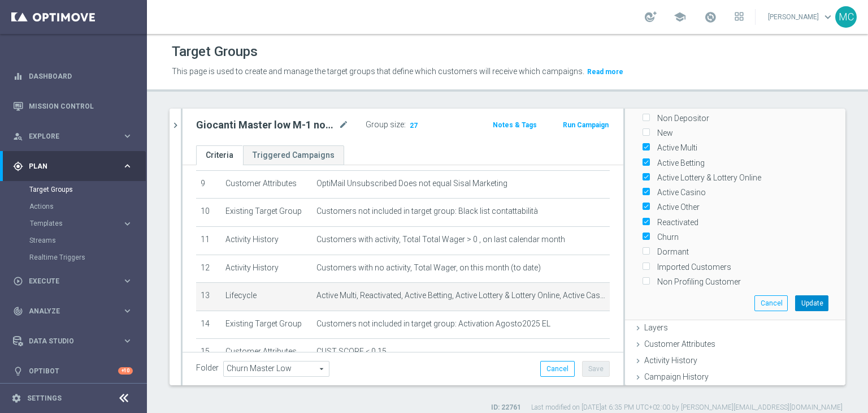 This screenshot has width=868, height=413. Describe the element at coordinates (506, 407) in the screenshot. I see `label: ID: 22761` at that location.